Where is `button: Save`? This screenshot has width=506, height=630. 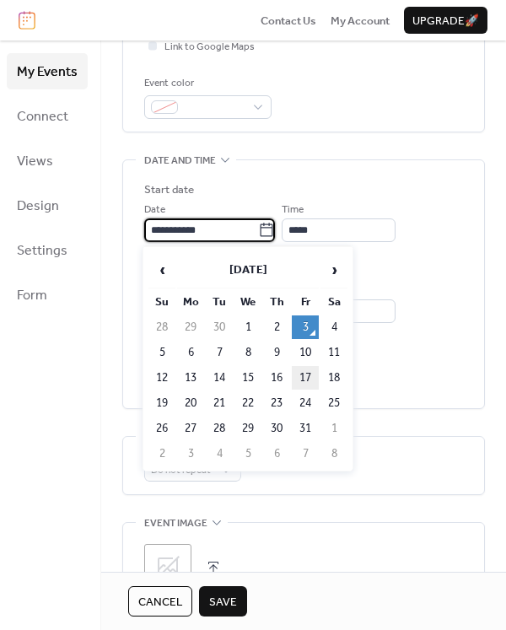
button: Save is located at coordinates (223, 601).